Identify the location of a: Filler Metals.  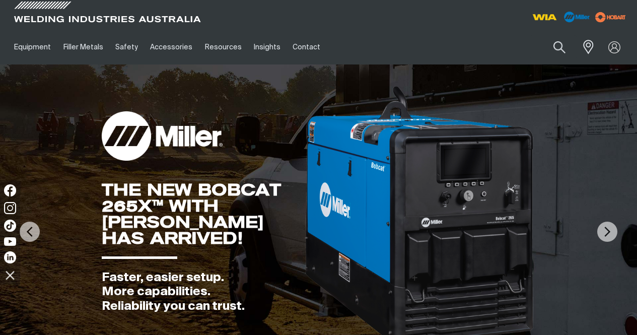
(83, 47).